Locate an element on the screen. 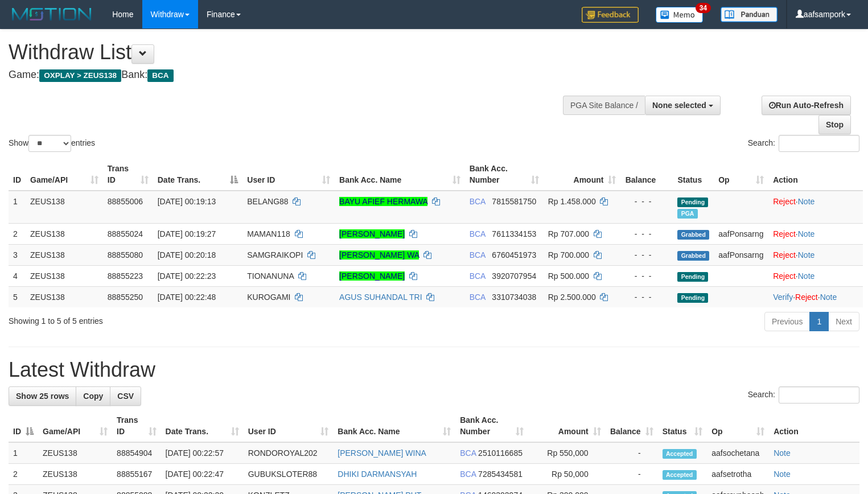  td: aafsetrotha is located at coordinates (738, 474).